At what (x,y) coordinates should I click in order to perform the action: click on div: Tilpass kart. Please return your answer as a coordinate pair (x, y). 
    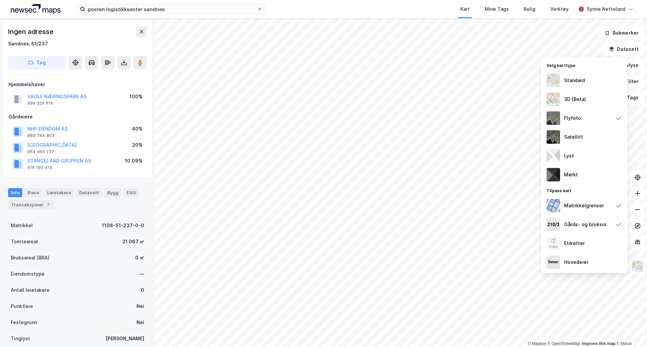
    Looking at the image, I should click on (584, 190).